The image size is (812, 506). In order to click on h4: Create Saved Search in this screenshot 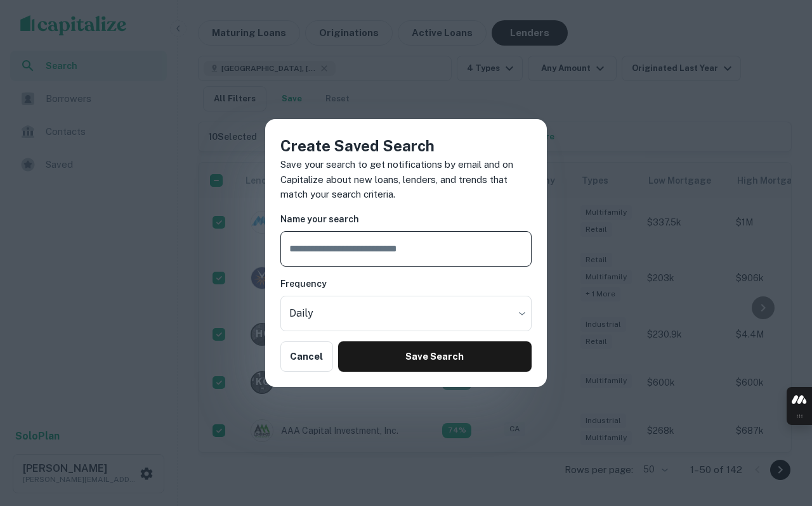, I will do `click(406, 146)`.